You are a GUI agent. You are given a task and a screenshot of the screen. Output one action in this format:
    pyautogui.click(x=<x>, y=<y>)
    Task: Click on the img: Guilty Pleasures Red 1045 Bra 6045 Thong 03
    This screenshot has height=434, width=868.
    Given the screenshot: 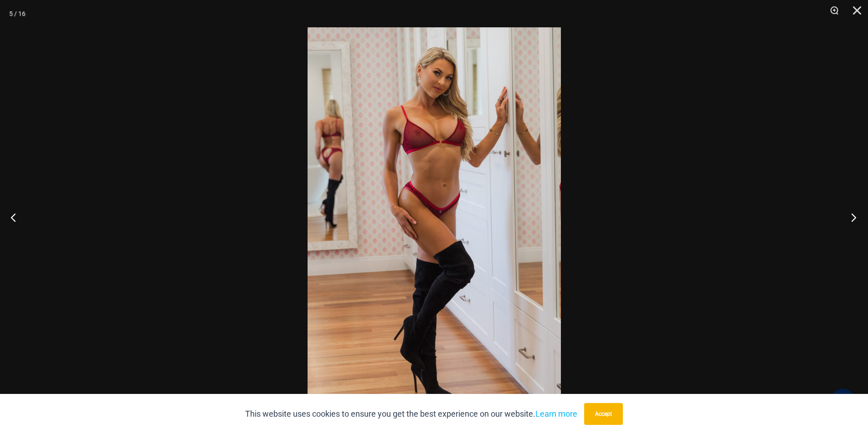 What is the action you would take?
    pyautogui.click(x=434, y=217)
    